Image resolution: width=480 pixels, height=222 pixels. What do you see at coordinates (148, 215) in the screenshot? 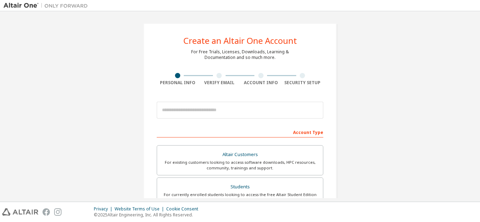
I see `p: © 2025 Altair Engineering, Inc. All Rights Reserved.` at bounding box center [148, 215].